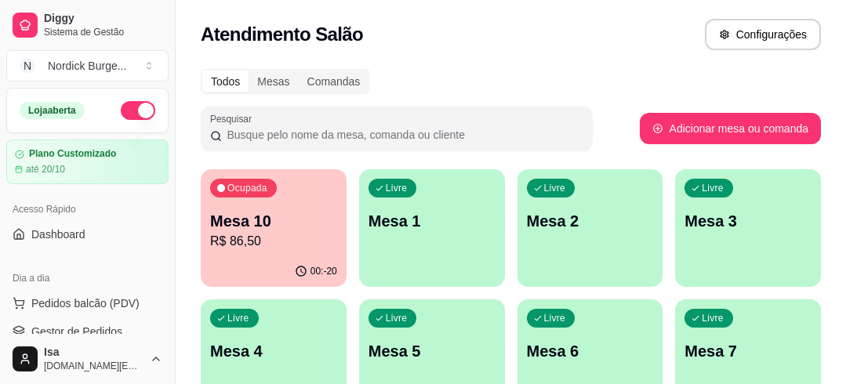 This screenshot has height=384, width=846. Describe the element at coordinates (274, 351) in the screenshot. I see `p: Mesa 4` at that location.